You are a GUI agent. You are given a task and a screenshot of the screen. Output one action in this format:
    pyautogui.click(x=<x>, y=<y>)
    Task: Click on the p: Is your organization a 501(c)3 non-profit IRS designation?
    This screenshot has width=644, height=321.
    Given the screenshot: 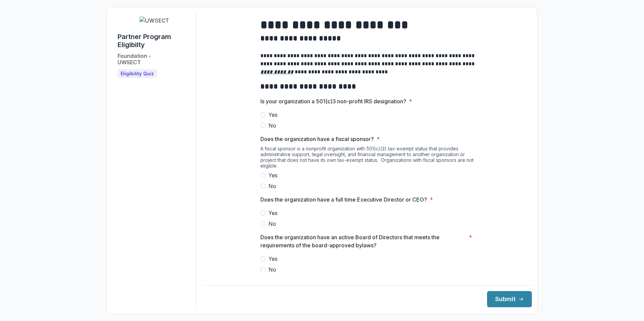 What is the action you would take?
    pyautogui.click(x=333, y=101)
    